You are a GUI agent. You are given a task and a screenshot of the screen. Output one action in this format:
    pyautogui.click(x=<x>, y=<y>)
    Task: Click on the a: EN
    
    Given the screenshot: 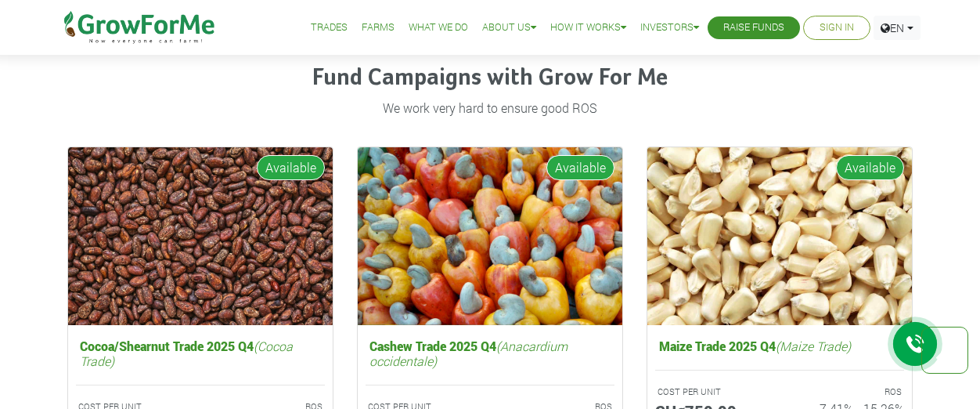 What is the action you would take?
    pyautogui.click(x=897, y=28)
    